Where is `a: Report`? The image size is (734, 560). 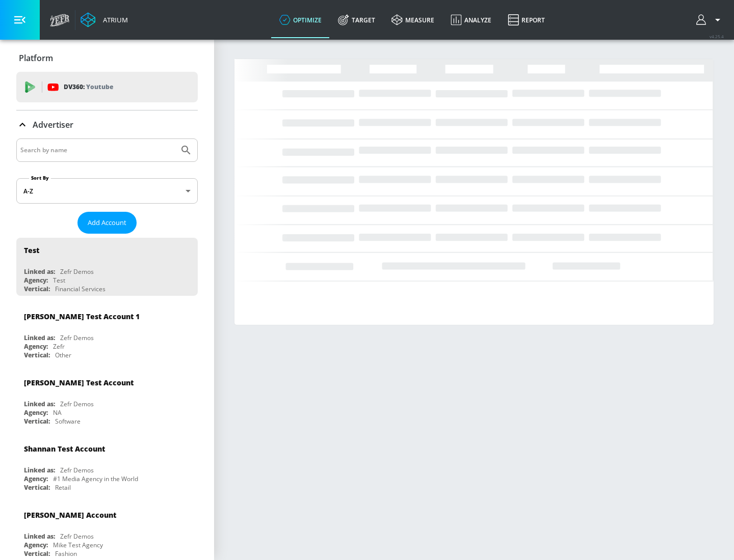 a: Report is located at coordinates (526, 20).